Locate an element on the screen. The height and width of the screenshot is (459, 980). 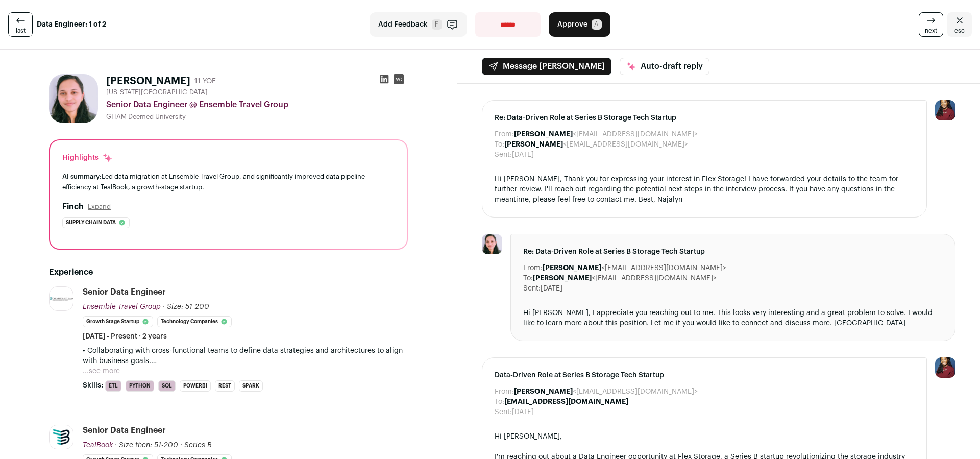
a: last is located at coordinates (20, 25).